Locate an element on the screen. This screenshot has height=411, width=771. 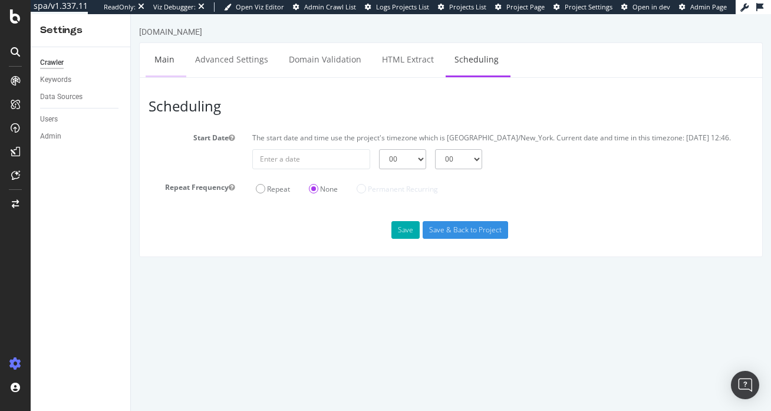
a: Advanced Settings is located at coordinates (101, 45).